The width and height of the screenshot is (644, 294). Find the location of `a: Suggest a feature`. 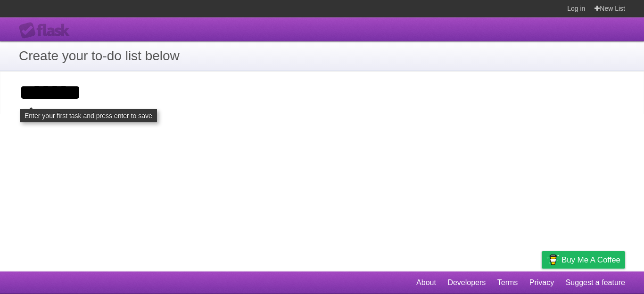

a: Suggest a feature is located at coordinates (595, 283).